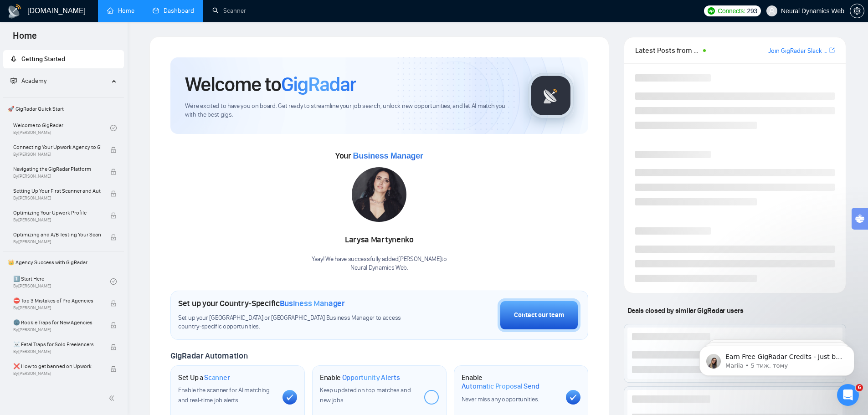 The image size is (868, 415). Describe the element at coordinates (379, 194) in the screenshot. I see `img: 1686860620838-99.jpg` at that location.